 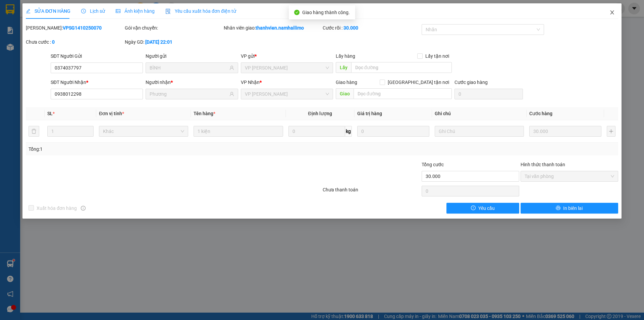 I want to click on span: kg, so click(x=348, y=131).